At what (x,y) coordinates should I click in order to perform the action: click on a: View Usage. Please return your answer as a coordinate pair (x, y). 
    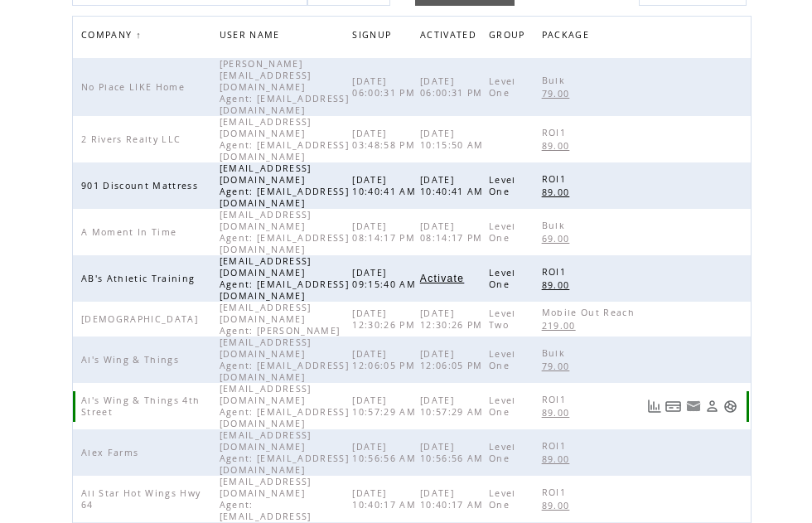
    Looking at the image, I should click on (653, 406).